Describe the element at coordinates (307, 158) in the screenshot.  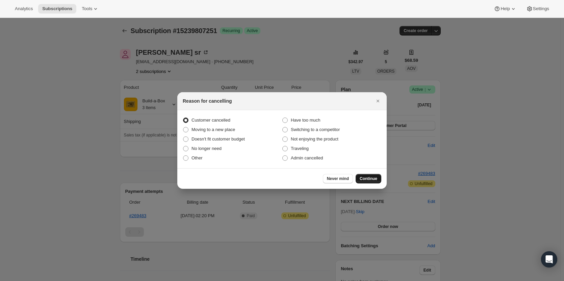
I see `span: Admin cancelled` at that location.